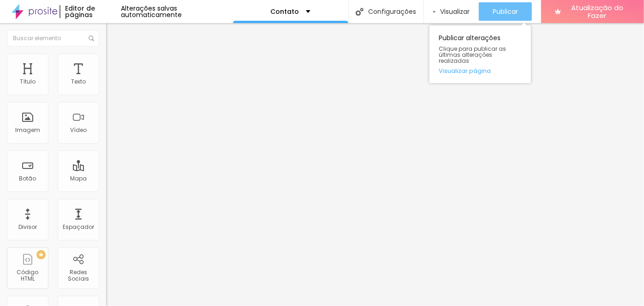 The width and height of the screenshot is (644, 306). Describe the element at coordinates (53, 38) in the screenshot. I see `input: Buscar elemento` at that location.